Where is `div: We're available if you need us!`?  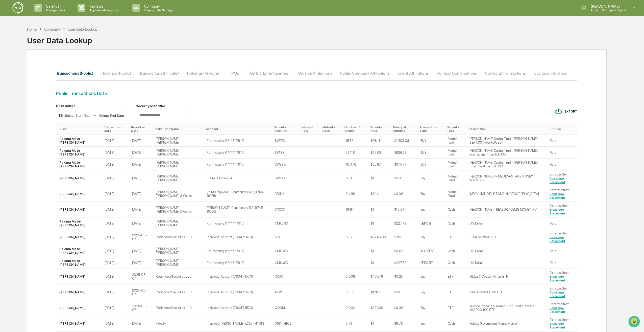 div: We're available if you need us! is located at coordinates (40, 46).